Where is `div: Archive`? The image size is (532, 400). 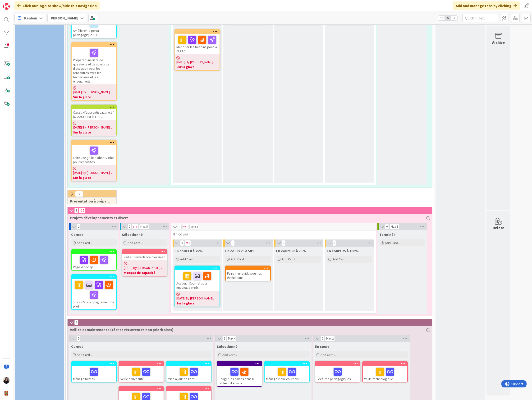
div: Archive is located at coordinates (499, 42).